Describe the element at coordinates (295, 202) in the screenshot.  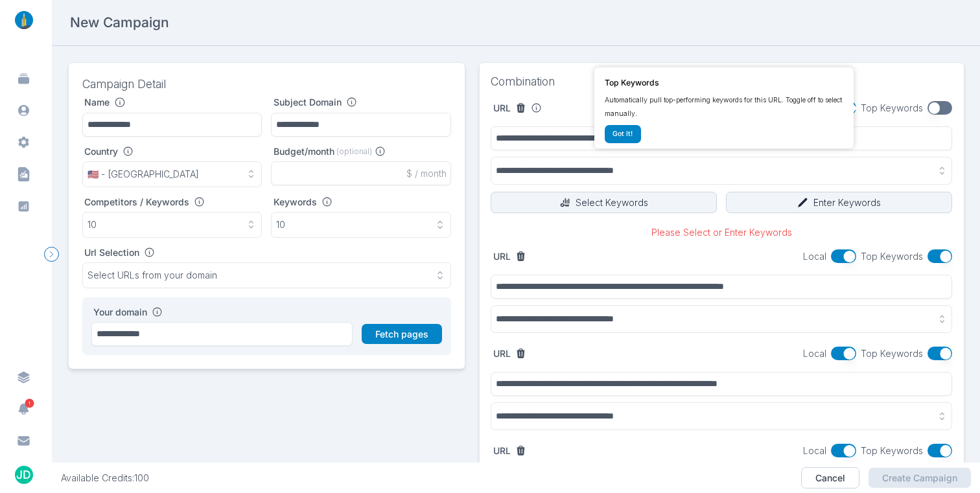
I see `label: Keywords` at that location.